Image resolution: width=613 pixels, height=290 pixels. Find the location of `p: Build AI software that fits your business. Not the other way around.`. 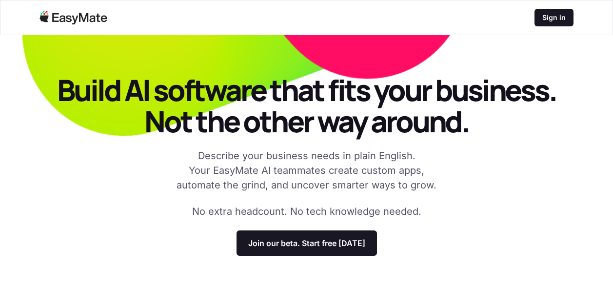

p: Build AI software that fits your business. Not the other way around. is located at coordinates (306, 105).